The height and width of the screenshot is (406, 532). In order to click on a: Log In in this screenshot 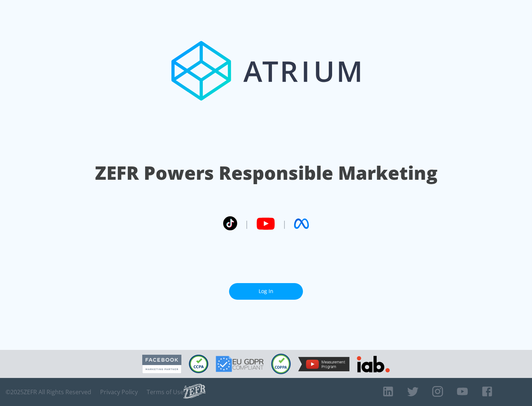, I will do `click(266, 291)`.